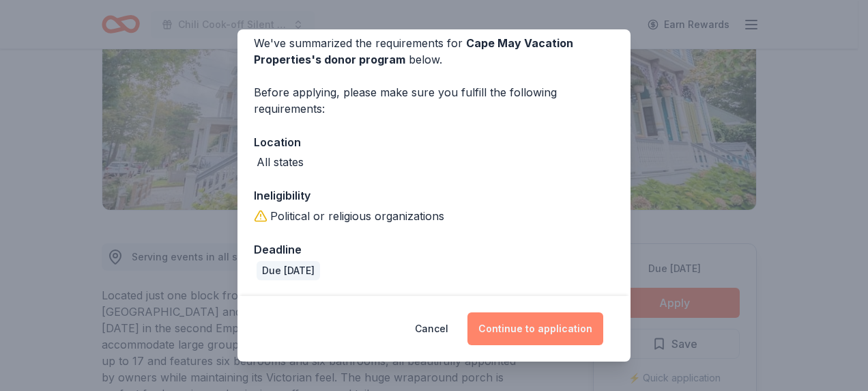 This screenshot has width=868, height=391. What do you see at coordinates (434, 51) in the screenshot?
I see `div: We've summarized the requirements for below.` at bounding box center [434, 51].